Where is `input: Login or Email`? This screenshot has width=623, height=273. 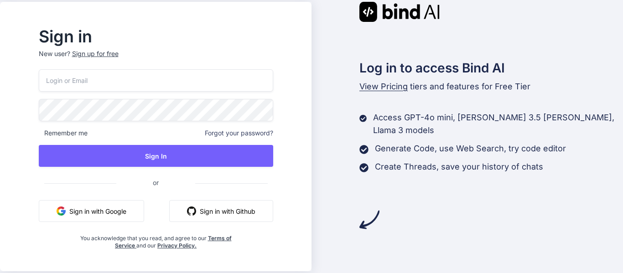
input: Login or Email is located at coordinates (156, 80).